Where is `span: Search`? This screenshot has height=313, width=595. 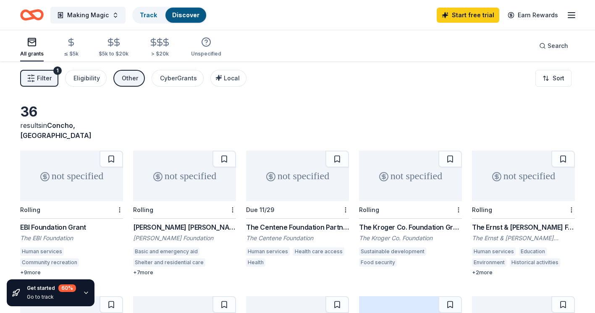
span: Search is located at coordinates (558, 46).